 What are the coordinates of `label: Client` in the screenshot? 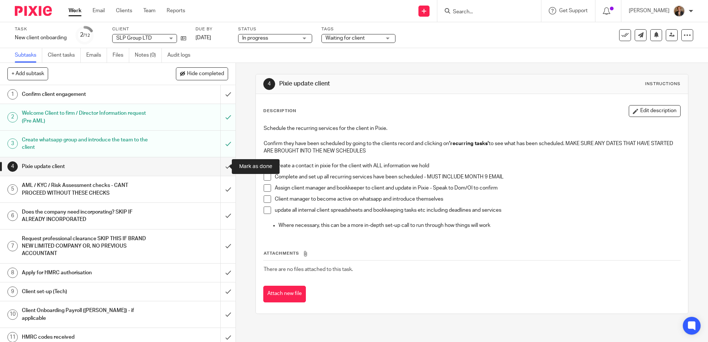 It's located at (149, 29).